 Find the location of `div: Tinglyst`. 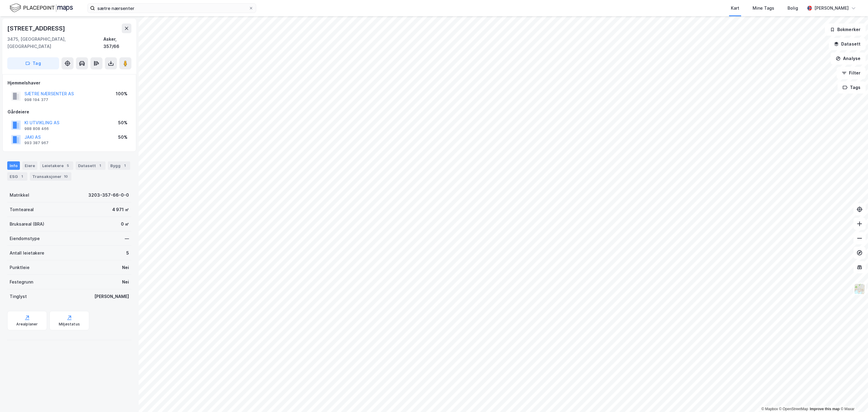

div: Tinglyst is located at coordinates (18, 296).